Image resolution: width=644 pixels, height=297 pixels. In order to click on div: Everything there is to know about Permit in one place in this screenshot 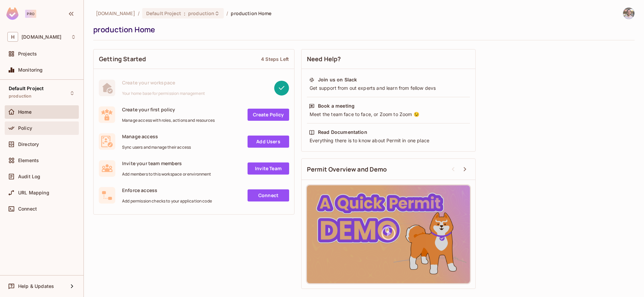, I will do `click(389, 141)`.